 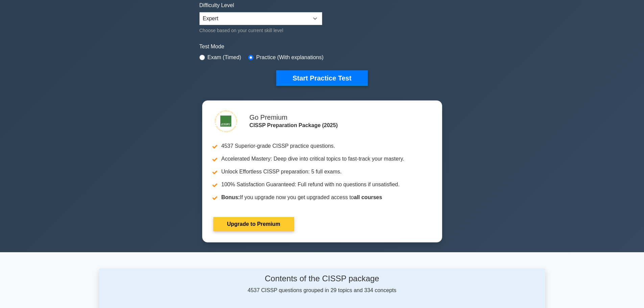 I want to click on label: Practice (With explanations), so click(x=290, y=58).